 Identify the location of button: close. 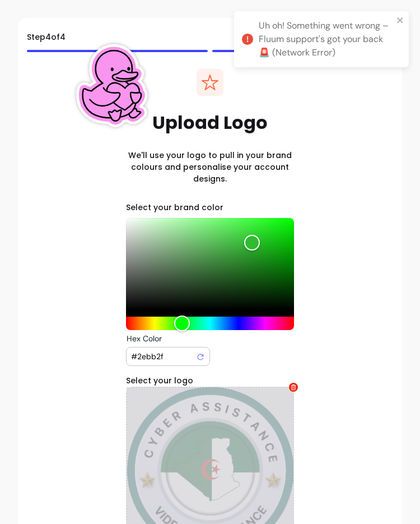
(401, 20).